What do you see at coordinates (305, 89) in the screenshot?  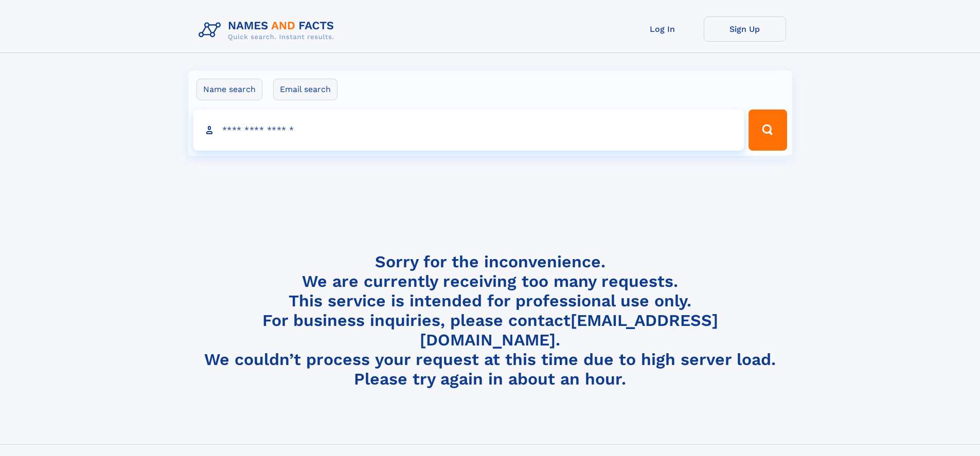 I see `label: Email search` at bounding box center [305, 89].